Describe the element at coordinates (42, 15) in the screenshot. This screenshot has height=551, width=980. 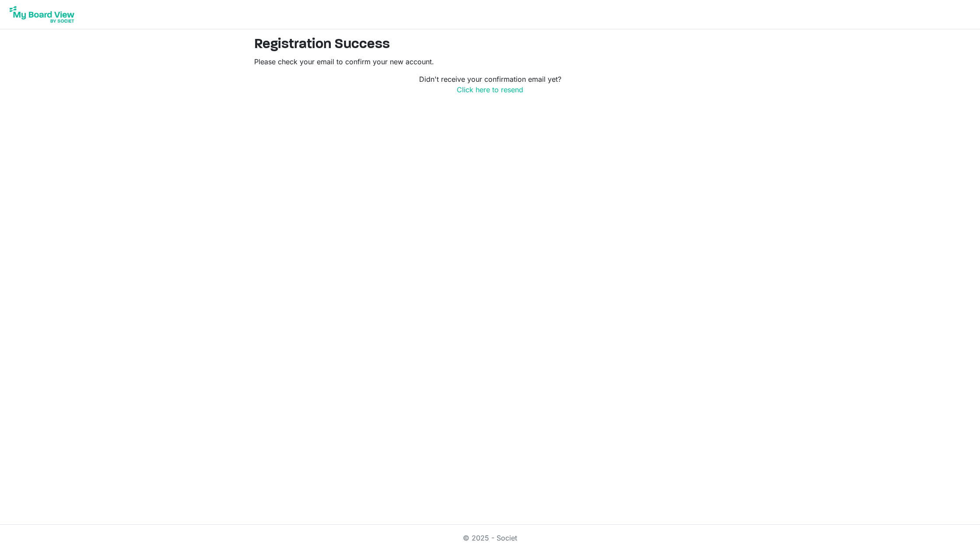
I see `img: My Board View Logo` at that location.